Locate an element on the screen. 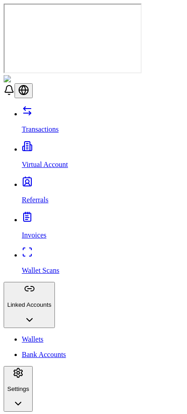  a: Invoices is located at coordinates (102, 228).